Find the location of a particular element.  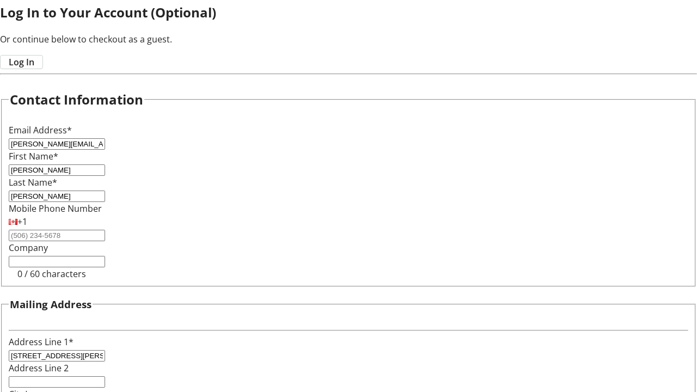

label: Mobile Phone Number is located at coordinates (55, 209).